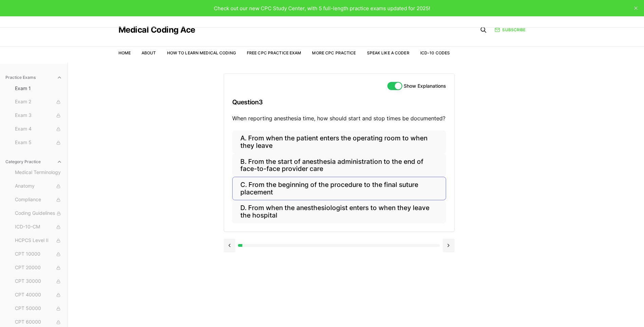 The height and width of the screenshot is (327, 644). What do you see at coordinates (38, 143) in the screenshot?
I see `button: Exam 5` at bounding box center [38, 143].